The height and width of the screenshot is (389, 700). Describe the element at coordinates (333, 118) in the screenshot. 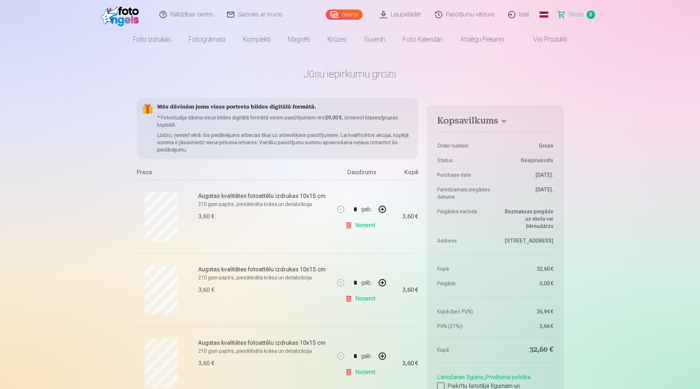

I see `b: 29,00 €` at that location.